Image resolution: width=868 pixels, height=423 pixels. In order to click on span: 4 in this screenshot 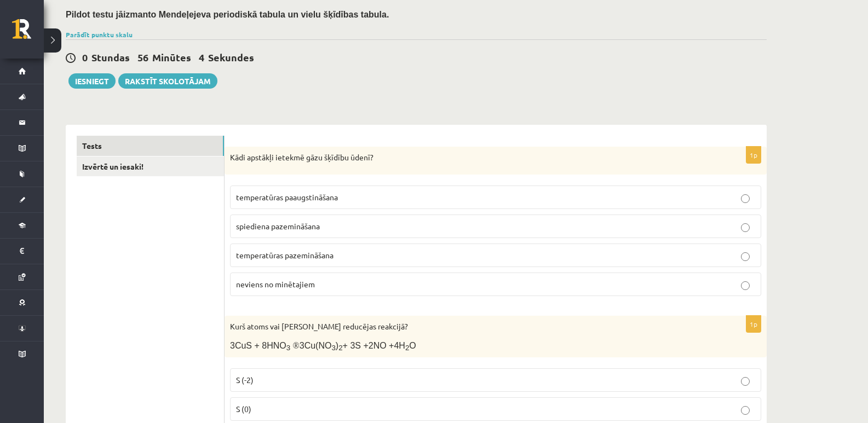, I will do `click(202, 57)`.